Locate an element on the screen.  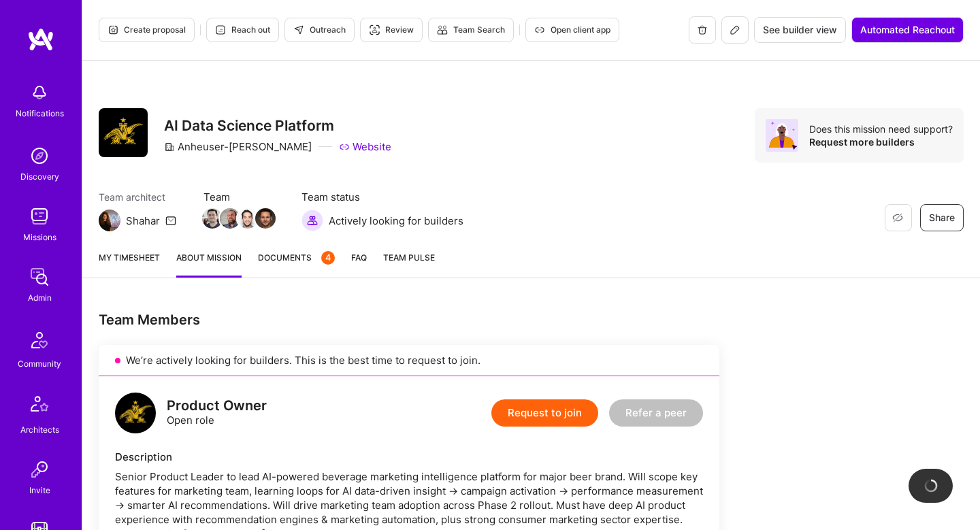
span: Outreach is located at coordinates (319, 30).